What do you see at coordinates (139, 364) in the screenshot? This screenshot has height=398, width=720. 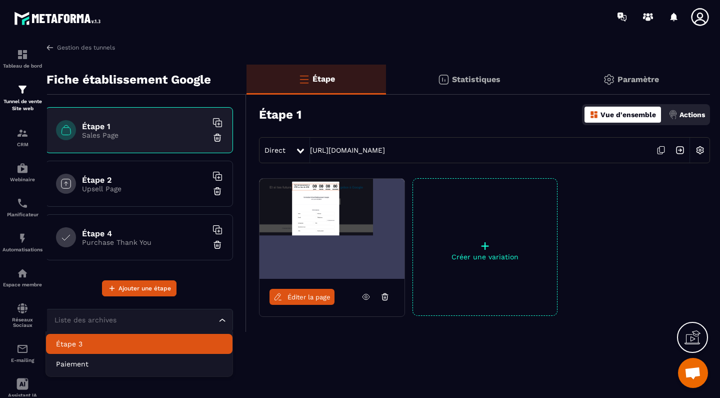 I see `p: Paiement` at bounding box center [139, 364].